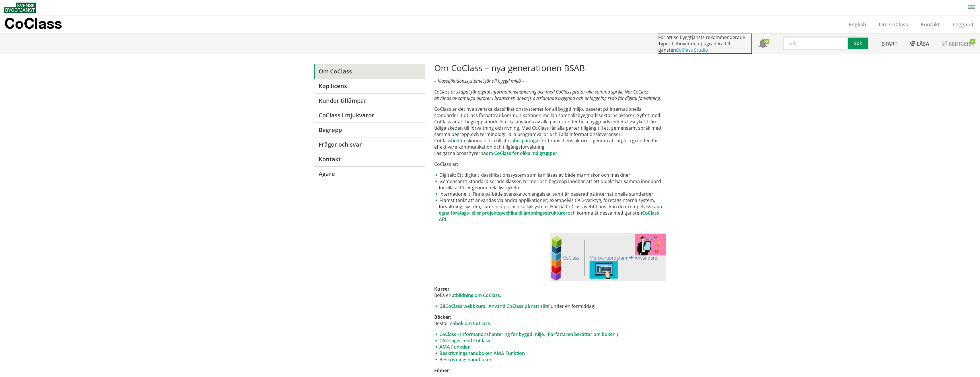 This screenshot has height=377, width=980. I want to click on a: Beskrivningshandboken AMA Funktion, so click(482, 353).